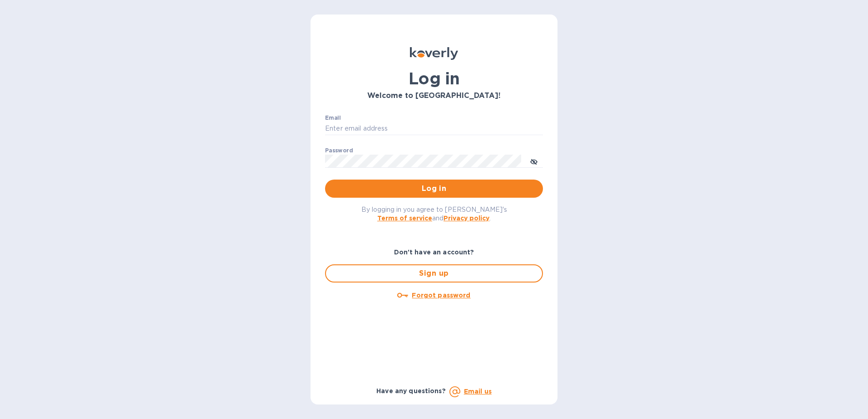  What do you see at coordinates (441, 295) in the screenshot?
I see `u: Forgot password` at bounding box center [441, 295].